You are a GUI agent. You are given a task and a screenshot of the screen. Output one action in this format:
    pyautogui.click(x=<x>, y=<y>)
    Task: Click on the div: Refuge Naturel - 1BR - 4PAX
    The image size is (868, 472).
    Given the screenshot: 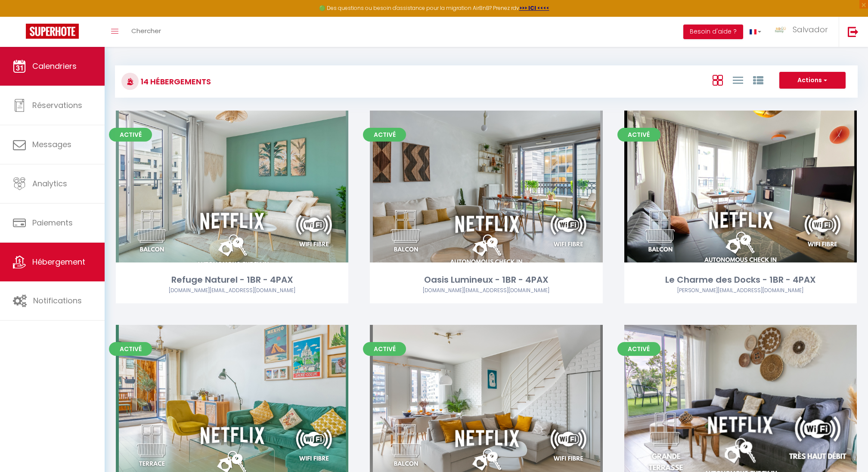 What is the action you would take?
    pyautogui.click(x=232, y=280)
    